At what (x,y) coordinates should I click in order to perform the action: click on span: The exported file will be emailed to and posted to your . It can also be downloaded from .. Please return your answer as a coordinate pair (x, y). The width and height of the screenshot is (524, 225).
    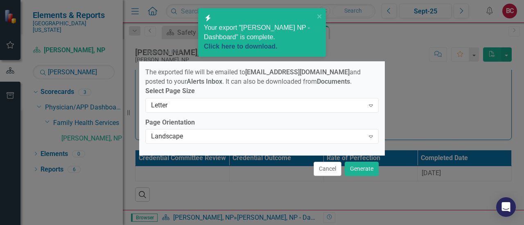
    Looking at the image, I should click on (253, 77).